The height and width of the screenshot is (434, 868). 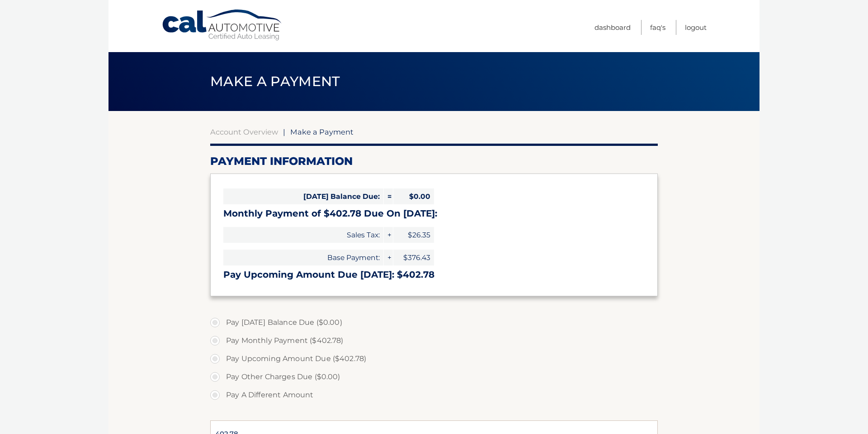 What do you see at coordinates (434, 340) in the screenshot?
I see `label: Pay Monthly Payment ($402.78)` at bounding box center [434, 340].